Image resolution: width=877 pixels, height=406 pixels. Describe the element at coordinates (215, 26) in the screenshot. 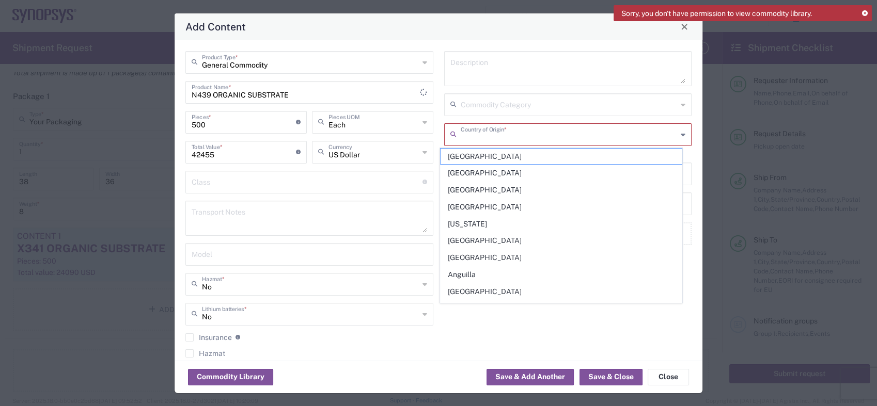

I see `h4: Add Content` at that location.